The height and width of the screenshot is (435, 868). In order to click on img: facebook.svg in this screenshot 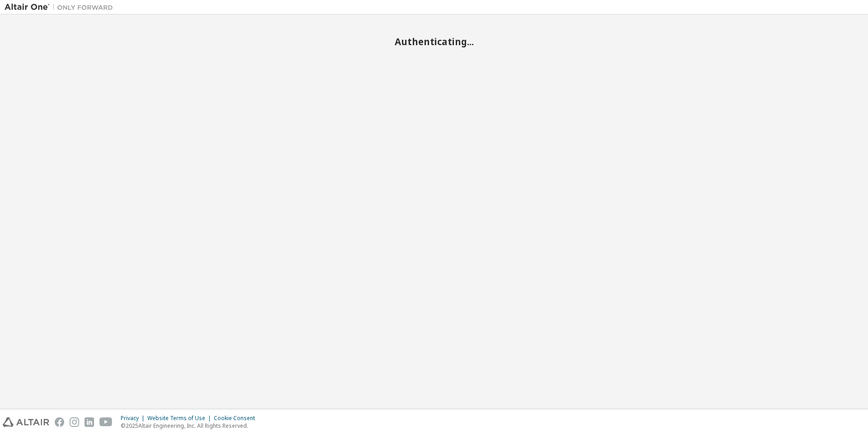, I will do `click(59, 422)`.